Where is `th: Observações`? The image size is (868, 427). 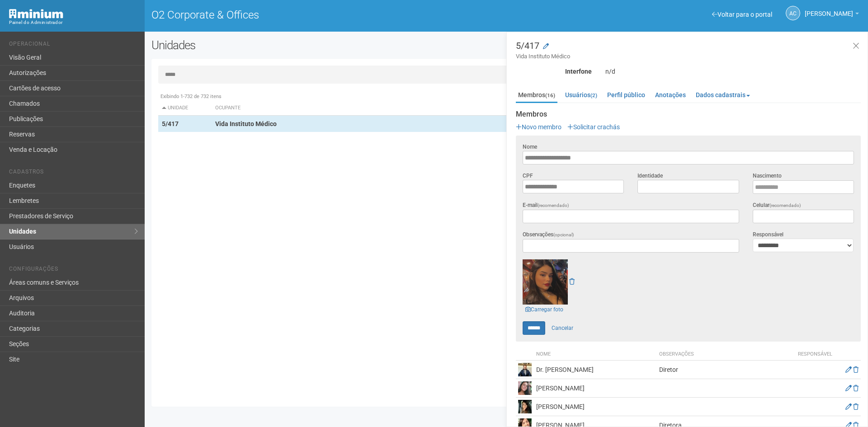
th: Observações is located at coordinates (725, 354).